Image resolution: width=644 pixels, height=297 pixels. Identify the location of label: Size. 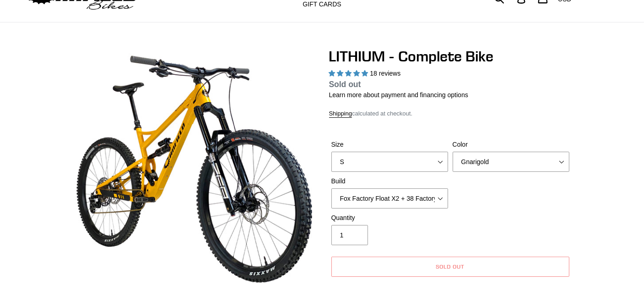
(389, 144).